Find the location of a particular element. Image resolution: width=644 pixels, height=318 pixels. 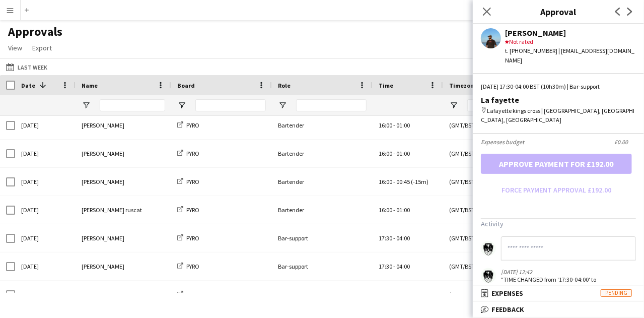

span: Date is located at coordinates (28, 85).